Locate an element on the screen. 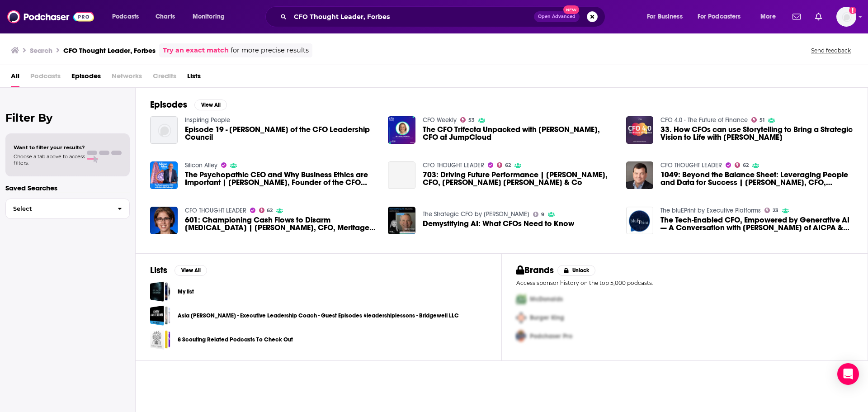  span: for more precise results is located at coordinates (270, 50).